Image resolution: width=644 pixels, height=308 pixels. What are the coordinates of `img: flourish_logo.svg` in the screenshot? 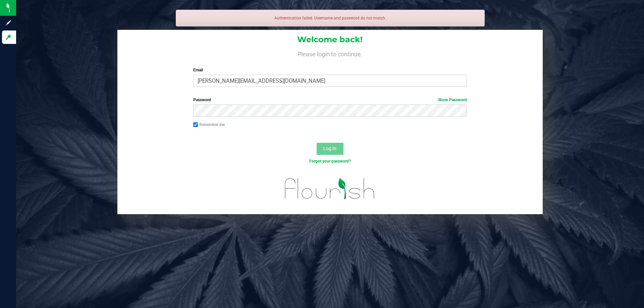 It's located at (330, 189).